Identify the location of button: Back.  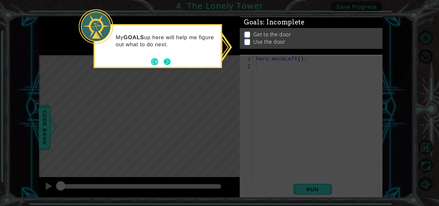
(157, 62).